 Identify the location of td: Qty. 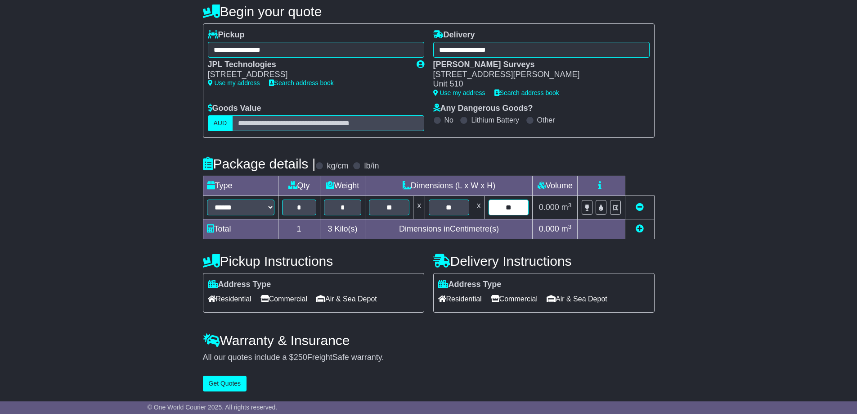
(299, 186).